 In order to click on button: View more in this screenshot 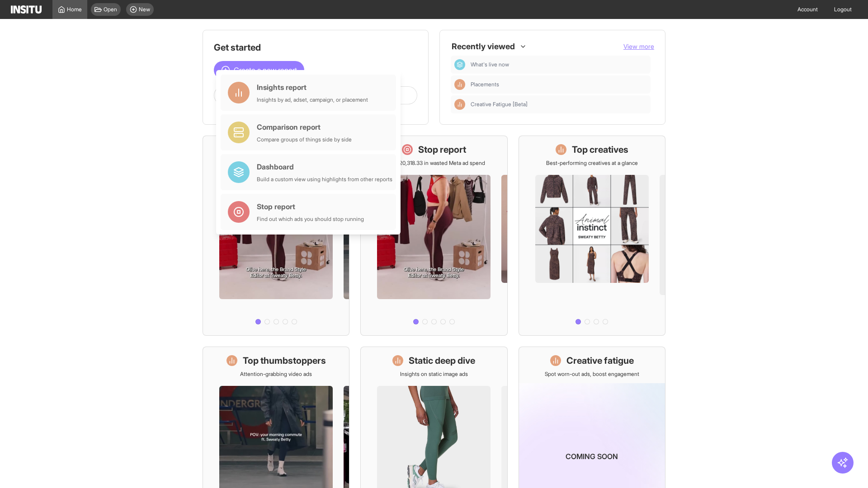, I will do `click(639, 47)`.